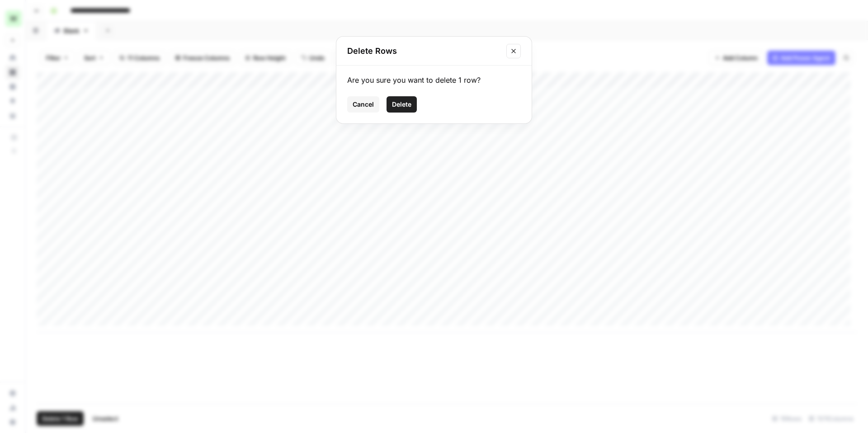 Image resolution: width=868 pixels, height=433 pixels. Describe the element at coordinates (363, 104) in the screenshot. I see `span: Cancel` at that location.